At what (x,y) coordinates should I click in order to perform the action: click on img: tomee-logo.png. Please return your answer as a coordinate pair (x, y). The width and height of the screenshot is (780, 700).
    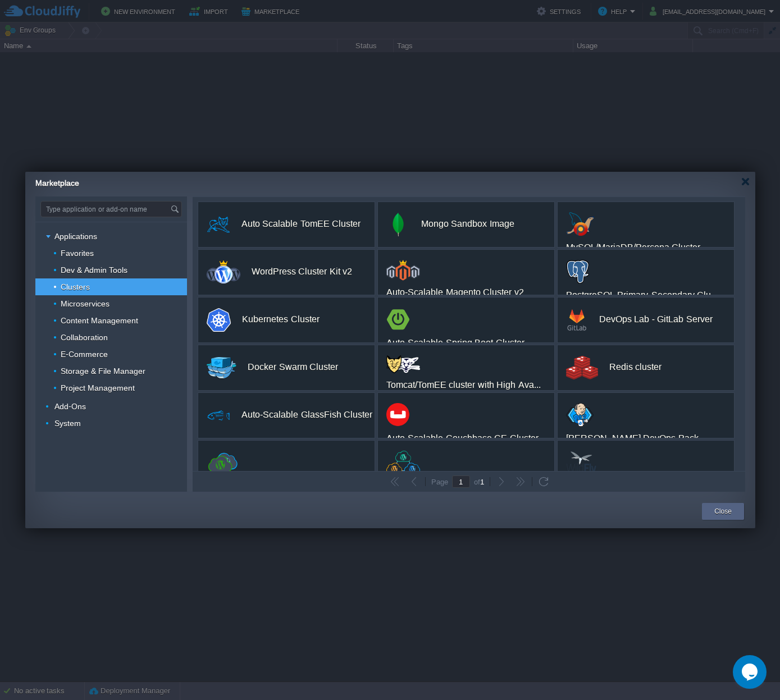
    Looking at the image, I should click on (218, 225).